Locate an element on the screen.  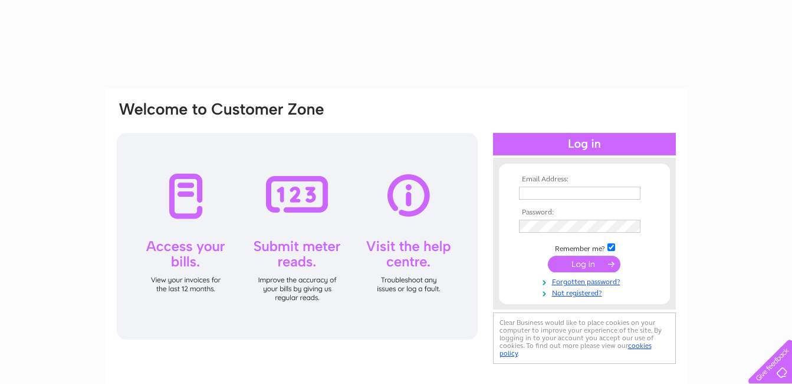
a: Forgotten password? is located at coordinates (586, 280).